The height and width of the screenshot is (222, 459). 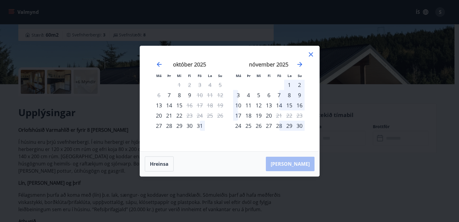 I want to click on div: 12, so click(x=258, y=105).